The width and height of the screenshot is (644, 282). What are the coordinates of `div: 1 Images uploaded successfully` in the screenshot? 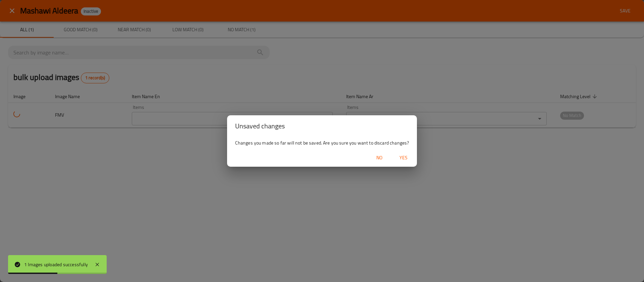 It's located at (56, 265).